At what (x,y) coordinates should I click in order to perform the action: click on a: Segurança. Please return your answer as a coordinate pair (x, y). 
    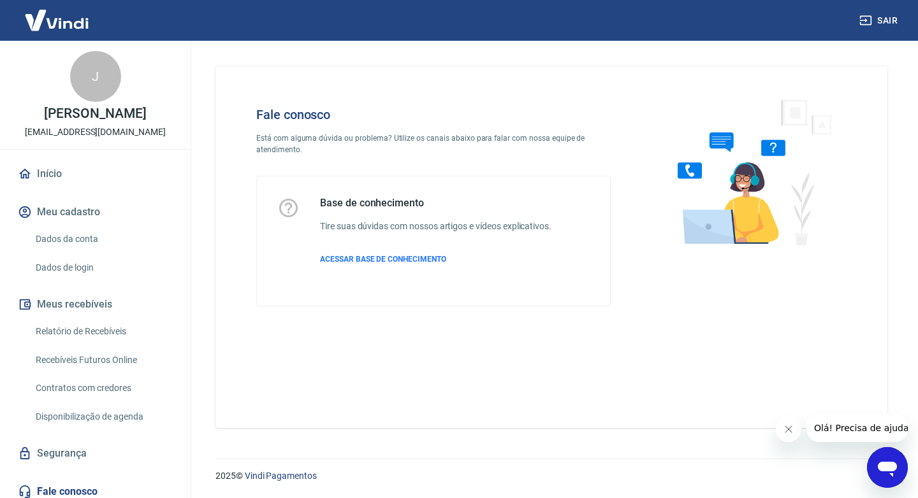
    Looking at the image, I should click on (95, 454).